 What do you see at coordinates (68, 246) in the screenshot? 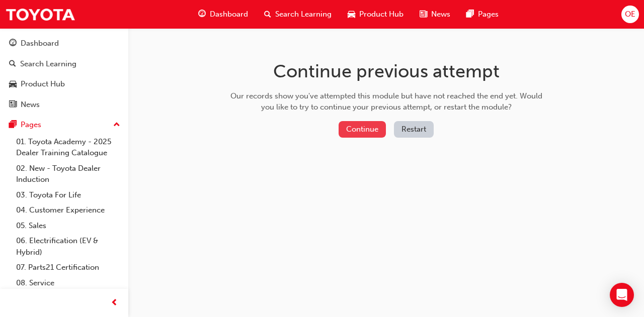
I see `a: 06. Electrification (EV & Hybrid)` at bounding box center [68, 246].